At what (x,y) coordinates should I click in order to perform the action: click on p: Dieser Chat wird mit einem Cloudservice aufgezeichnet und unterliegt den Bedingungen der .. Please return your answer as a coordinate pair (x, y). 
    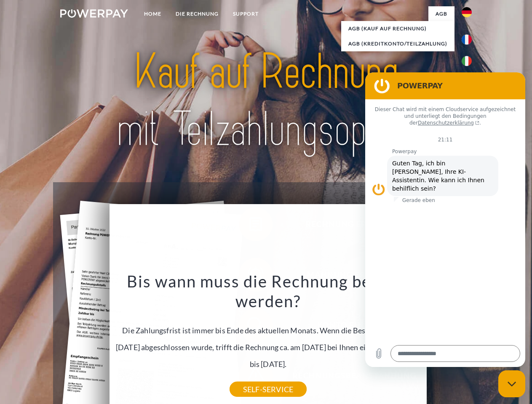
    Looking at the image, I should click on (80, 44).